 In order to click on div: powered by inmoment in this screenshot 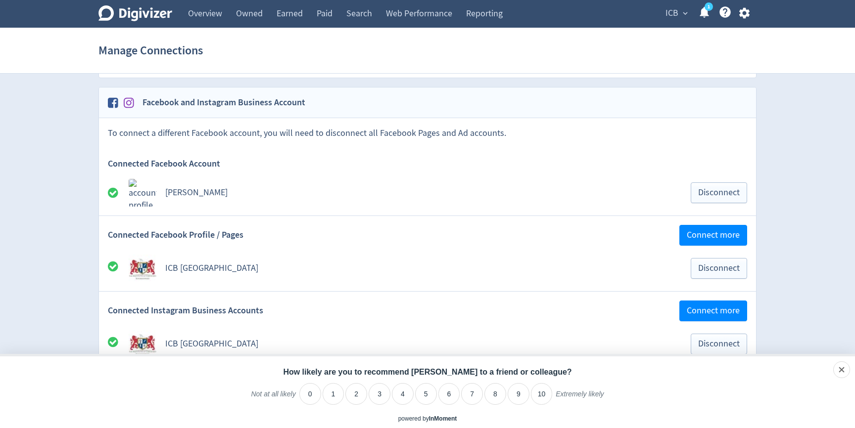, I will do `click(427, 419)`.